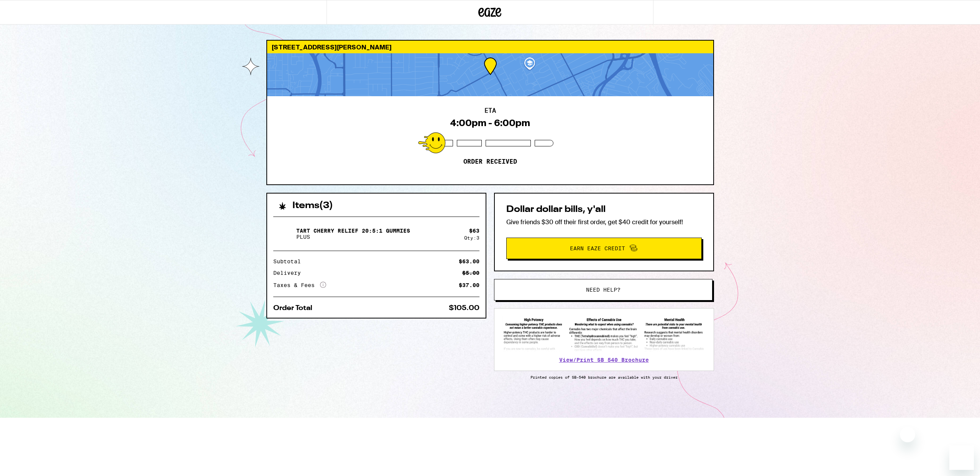  Describe the element at coordinates (284, 234) in the screenshot. I see `img: Tart Cherry Relief 20:5:1 Gummies` at that location.